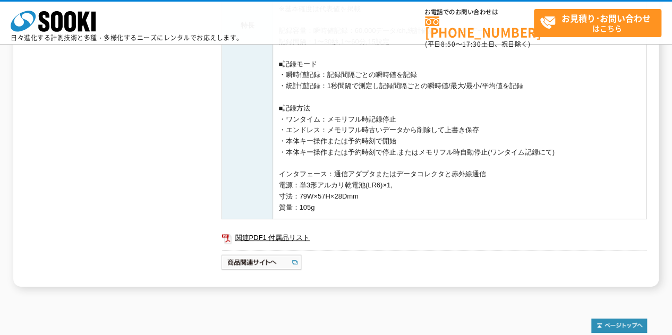 The image size is (672, 335). Describe the element at coordinates (607, 18) in the screenshot. I see `strong: お見積り･お問い合わせ` at that location.